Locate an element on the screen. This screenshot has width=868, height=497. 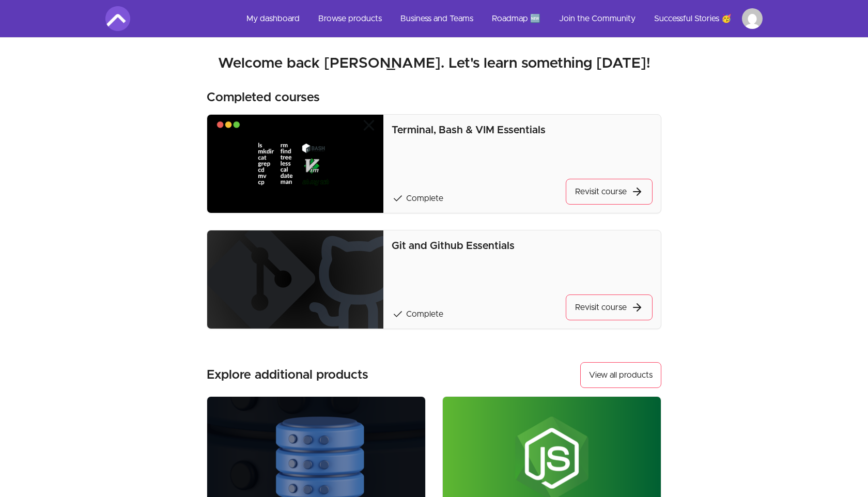
img: Amigoscode logo is located at coordinates (118, 18).